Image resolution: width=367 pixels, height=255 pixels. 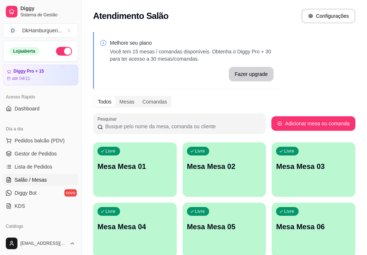 I want to click on a: DiggySistema de Gestão, so click(x=40, y=12).